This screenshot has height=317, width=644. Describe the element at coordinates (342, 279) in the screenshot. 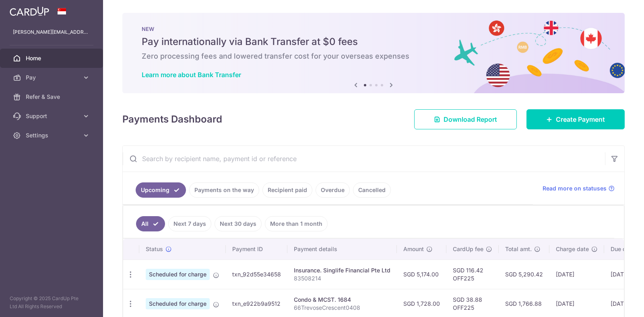

I see `p: 83508214` at that location.